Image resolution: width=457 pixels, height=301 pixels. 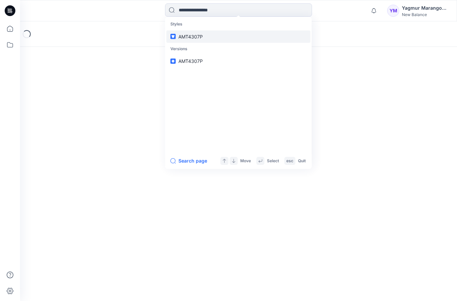 What do you see at coordinates (246, 161) in the screenshot?
I see `p: Move` at bounding box center [246, 161].